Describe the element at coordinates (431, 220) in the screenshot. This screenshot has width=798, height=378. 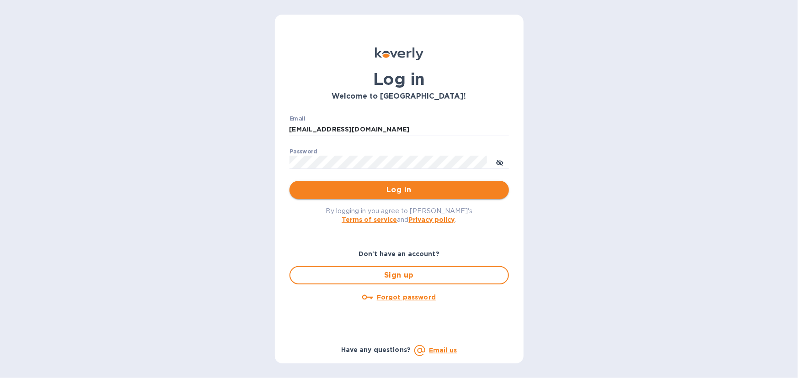
I see `b: Privacy policy` at that location.